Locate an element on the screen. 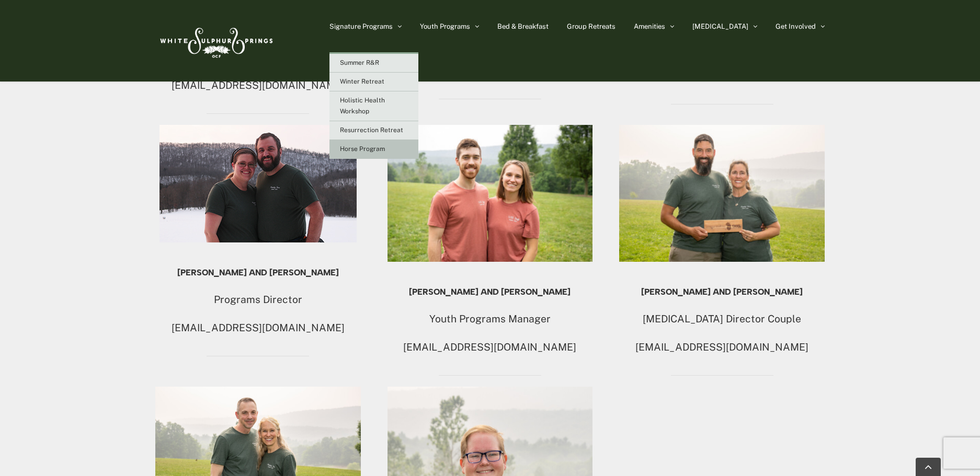 Image resolution: width=980 pixels, height=476 pixels. img: Halls is located at coordinates (258, 184).